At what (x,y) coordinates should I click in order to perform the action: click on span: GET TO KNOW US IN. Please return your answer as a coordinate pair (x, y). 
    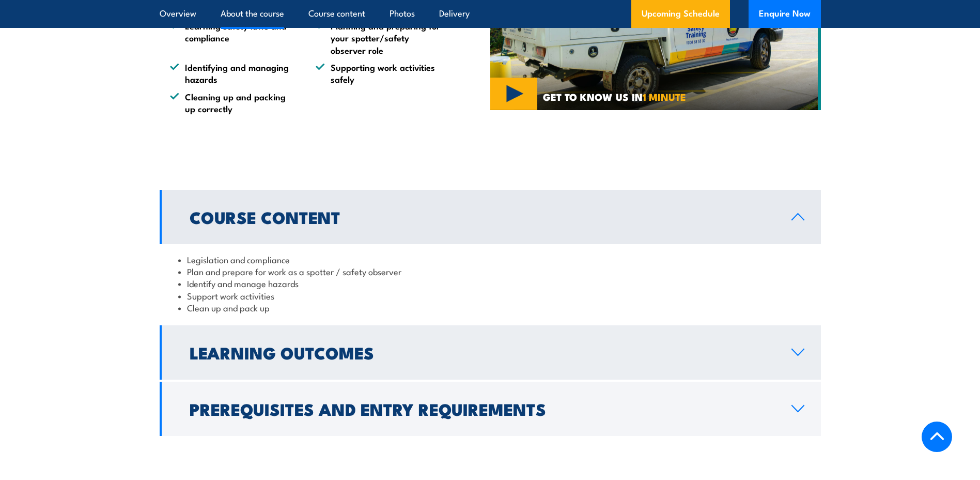
    Looking at the image, I should click on (614, 97).